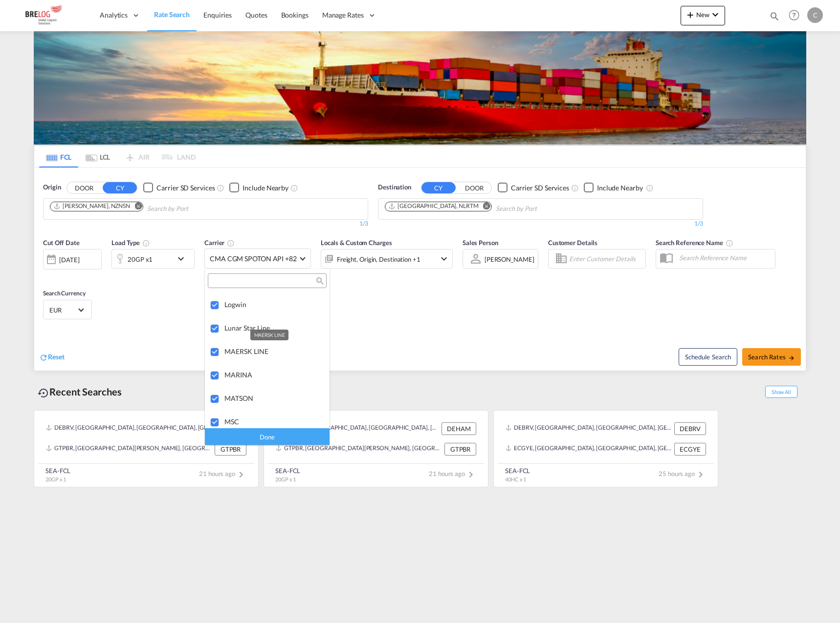 This screenshot has width=840, height=623. I want to click on div: MATSON, so click(272, 398).